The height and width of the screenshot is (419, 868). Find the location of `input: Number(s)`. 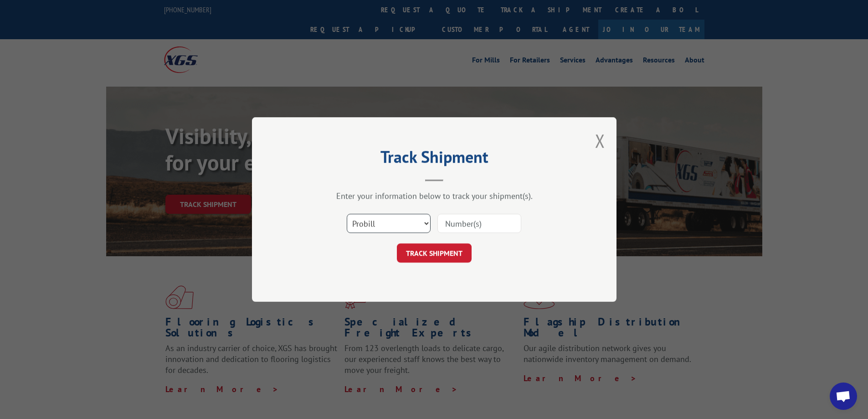

input: Number(s) is located at coordinates (479, 224).